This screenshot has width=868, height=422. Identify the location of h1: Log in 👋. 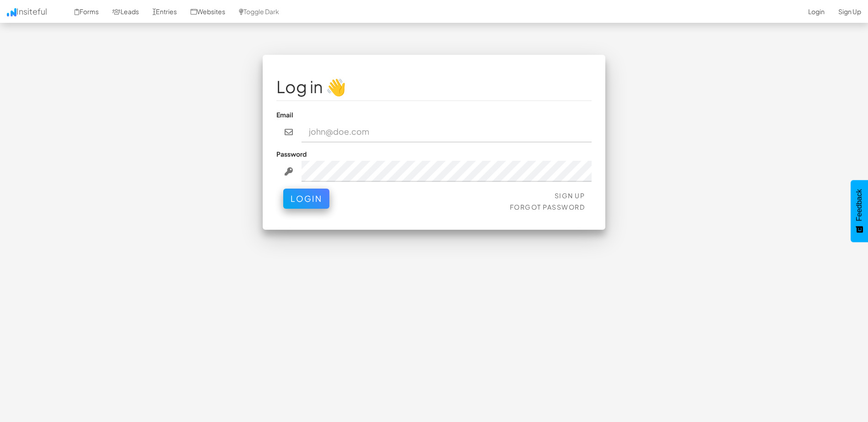
(434, 87).